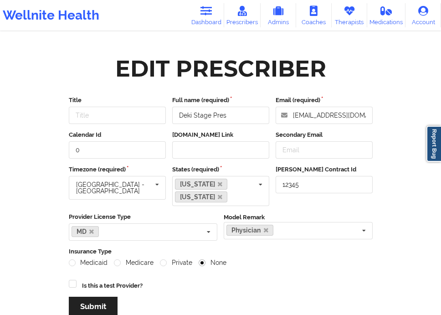 This screenshot has height=315, width=441. Describe the element at coordinates (85, 231) in the screenshot. I see `a: MD` at that location.